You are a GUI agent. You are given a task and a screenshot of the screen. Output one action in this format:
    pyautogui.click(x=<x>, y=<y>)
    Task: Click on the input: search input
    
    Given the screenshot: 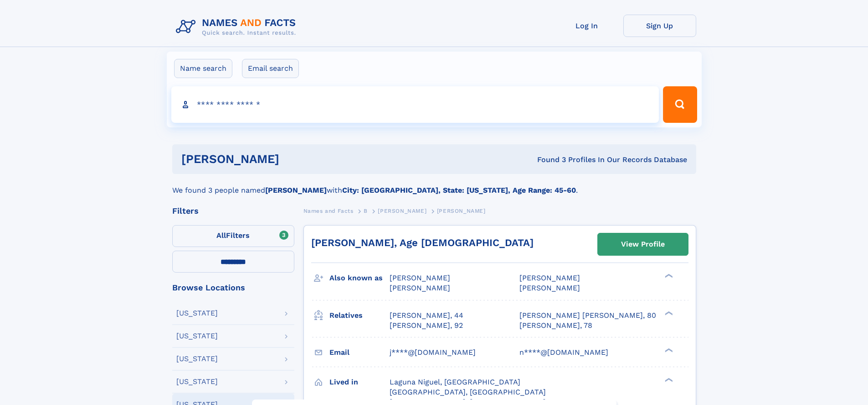 What is the action you would take?
    pyautogui.click(x=415, y=104)
    